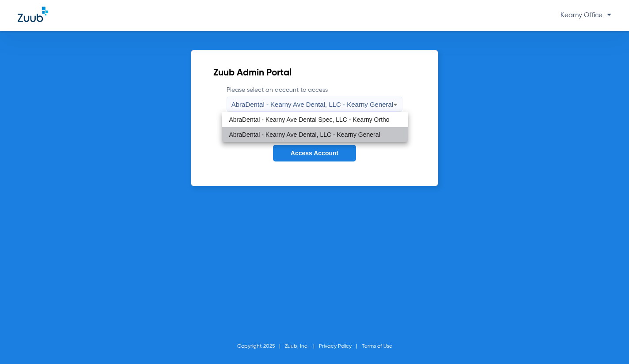  What do you see at coordinates (302, 347) in the screenshot?
I see `li: Zuub, Inc.` at bounding box center [302, 347].